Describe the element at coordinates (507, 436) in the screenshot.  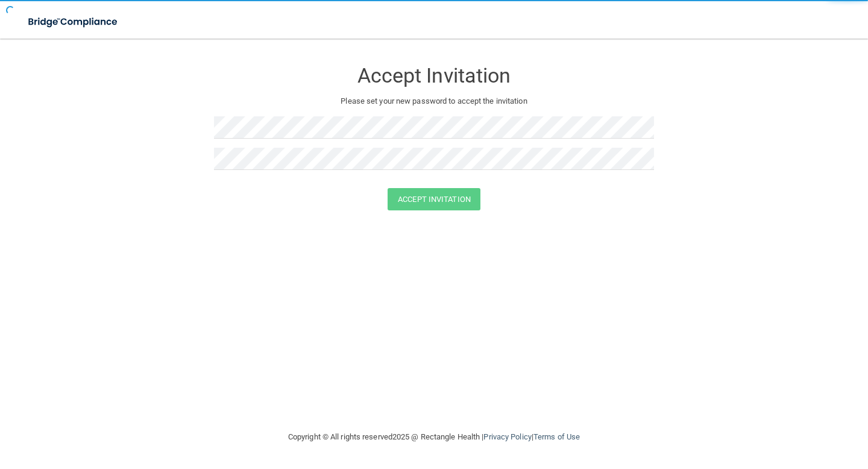
I see `a: Privacy Policy` at that location.